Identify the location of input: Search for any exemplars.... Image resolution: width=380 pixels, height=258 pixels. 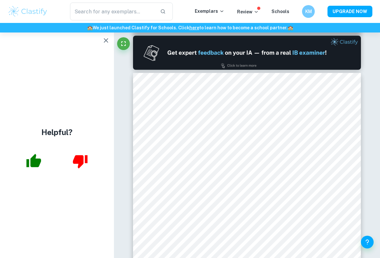
(112, 11).